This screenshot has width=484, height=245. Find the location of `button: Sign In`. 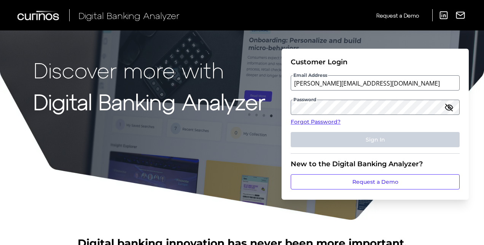

button: Sign In is located at coordinates (376, 140).